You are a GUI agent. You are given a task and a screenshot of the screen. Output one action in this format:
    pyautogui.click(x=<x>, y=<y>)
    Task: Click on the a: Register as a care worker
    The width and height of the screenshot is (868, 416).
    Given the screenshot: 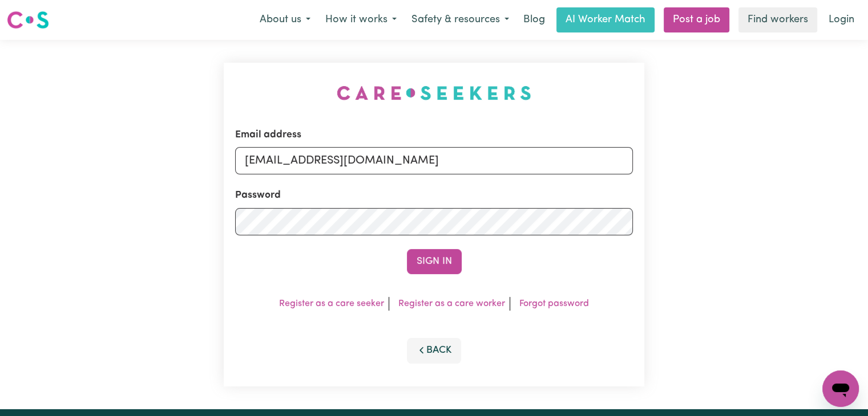 What is the action you would take?
    pyautogui.click(x=451, y=304)
    